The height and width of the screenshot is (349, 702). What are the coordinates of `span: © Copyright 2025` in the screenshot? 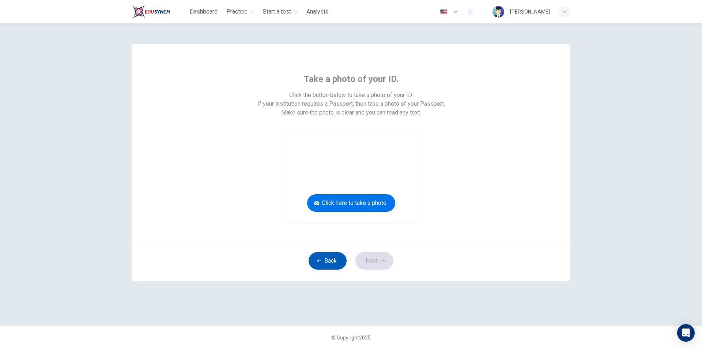 It's located at (351, 337).